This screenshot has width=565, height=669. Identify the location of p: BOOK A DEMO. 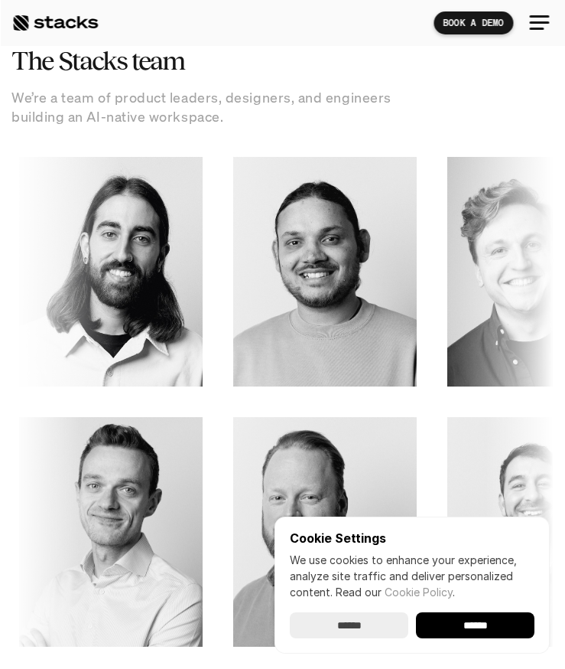
(474, 23).